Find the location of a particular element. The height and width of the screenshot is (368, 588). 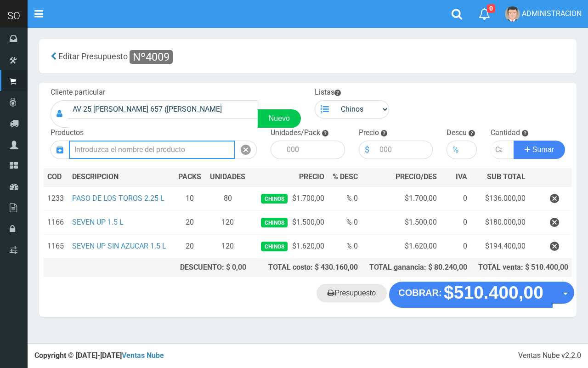

th: DES is located at coordinates (120, 177).